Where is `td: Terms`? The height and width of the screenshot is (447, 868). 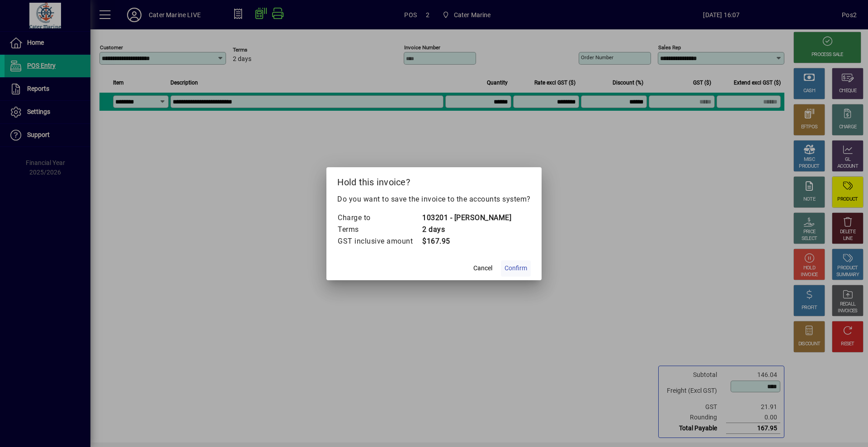 td: Terms is located at coordinates (379, 230).